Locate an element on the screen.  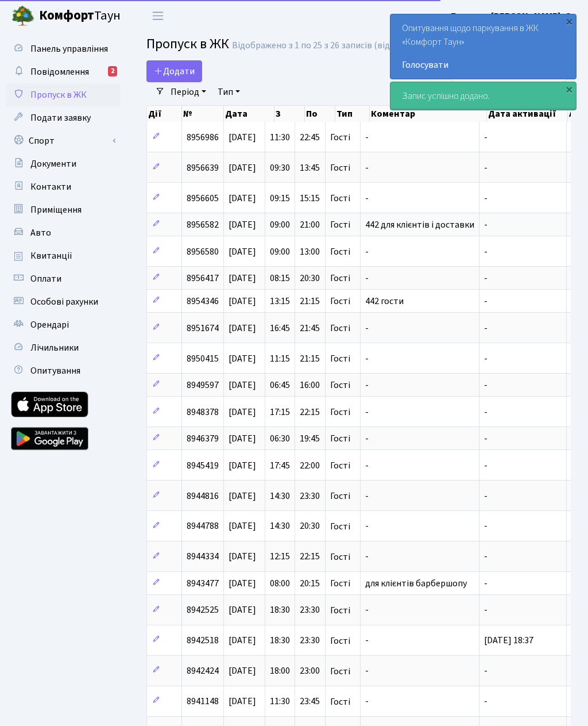
span: 13:00 is located at coordinates (310, 252).